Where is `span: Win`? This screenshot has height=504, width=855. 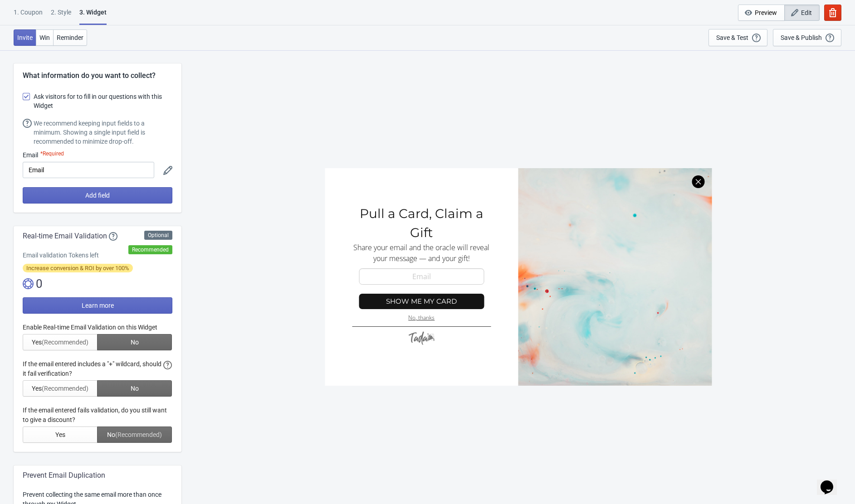 span: Win is located at coordinates (44, 38).